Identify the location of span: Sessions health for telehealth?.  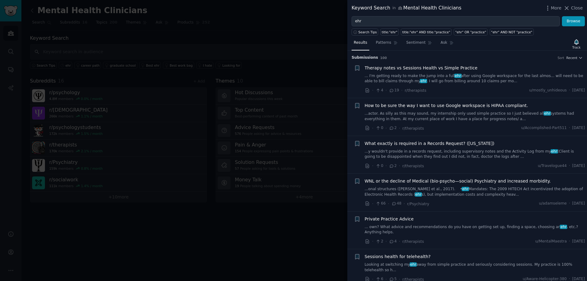
(398, 256).